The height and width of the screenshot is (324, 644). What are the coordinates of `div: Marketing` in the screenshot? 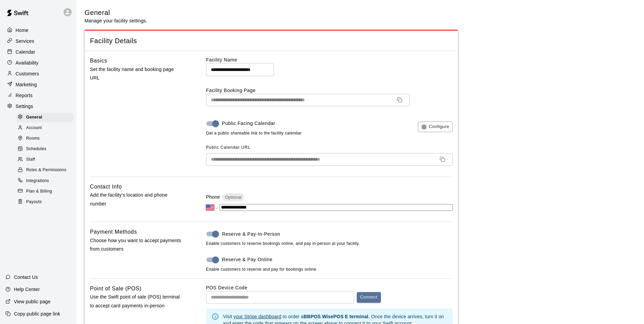 It's located at (38, 85).